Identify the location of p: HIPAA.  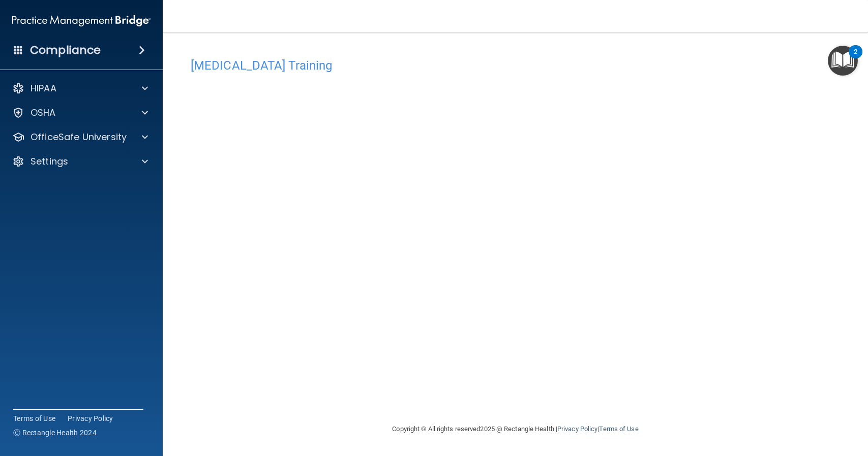
(43, 88).